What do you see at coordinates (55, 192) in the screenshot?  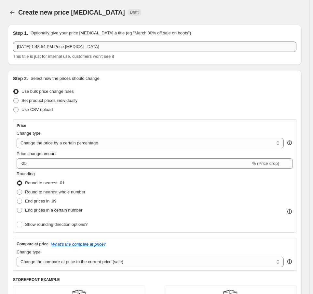 I see `span: Round to nearest whole number` at bounding box center [55, 192].